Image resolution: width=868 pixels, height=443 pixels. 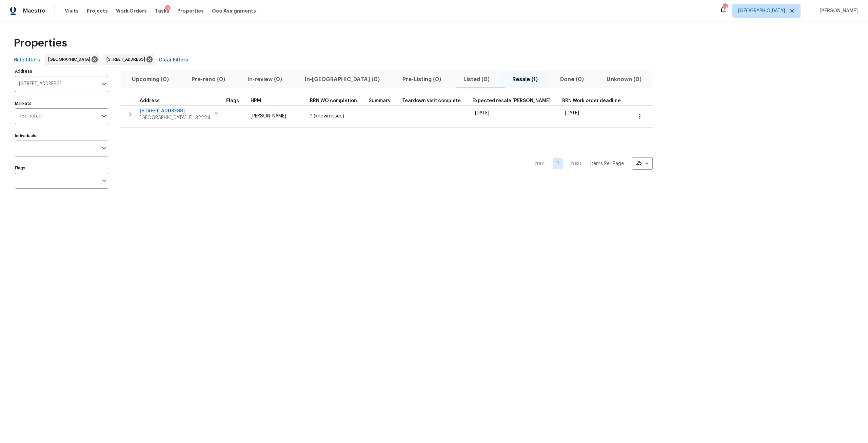 What do you see at coordinates (149, 100) in the screenshot?
I see `span: Address` at bounding box center [149, 100].